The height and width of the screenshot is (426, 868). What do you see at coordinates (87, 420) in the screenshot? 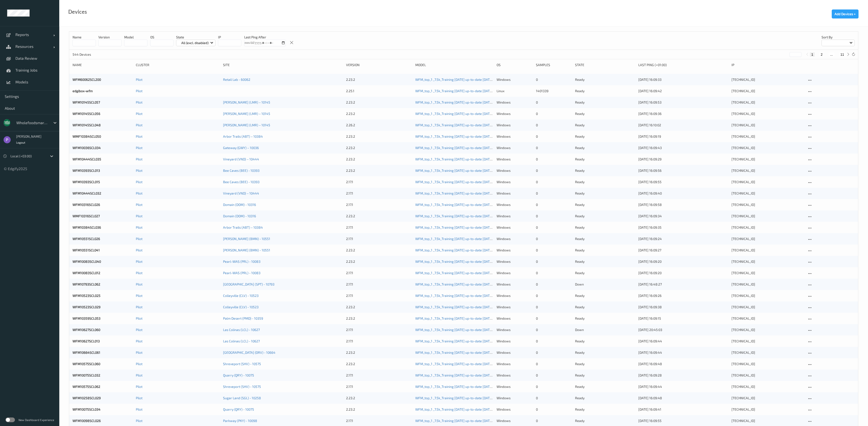
I see `a: WFM10098SCL026` at bounding box center [87, 420].